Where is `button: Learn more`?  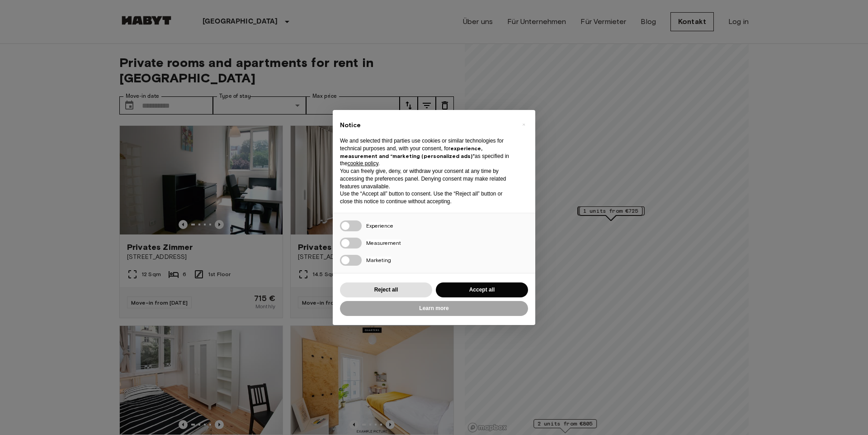 button: Learn more is located at coordinates (434, 308).